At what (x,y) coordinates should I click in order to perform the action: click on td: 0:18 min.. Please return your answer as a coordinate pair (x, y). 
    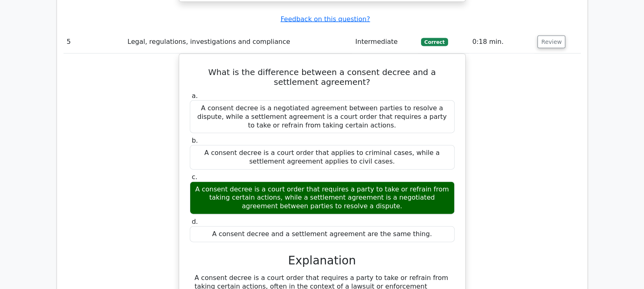
    Looking at the image, I should click on (501, 42).